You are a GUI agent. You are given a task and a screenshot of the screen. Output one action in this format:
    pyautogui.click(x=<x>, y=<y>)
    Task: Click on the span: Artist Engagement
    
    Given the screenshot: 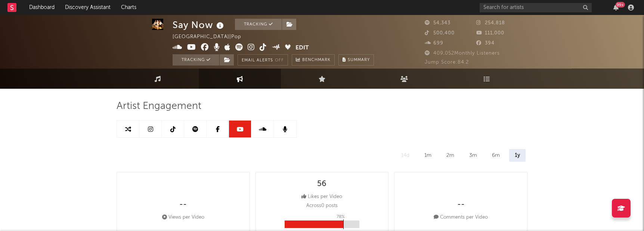 What is the action you would take?
    pyautogui.click(x=159, y=106)
    